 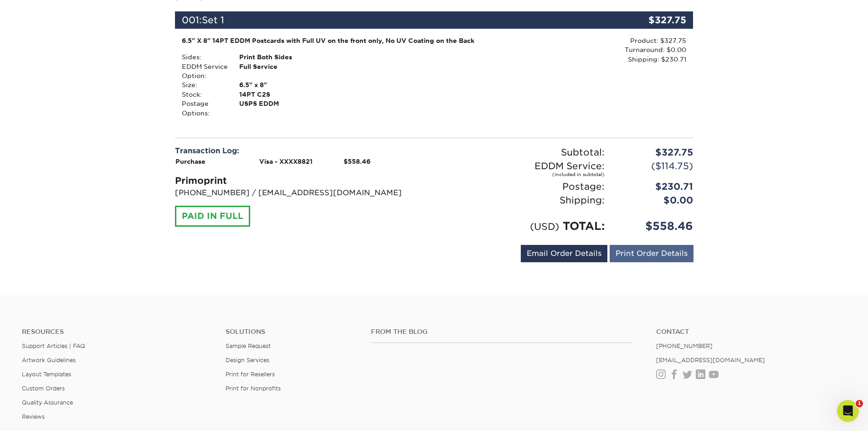 I want to click on a: Print for Nonprofits, so click(x=253, y=388).